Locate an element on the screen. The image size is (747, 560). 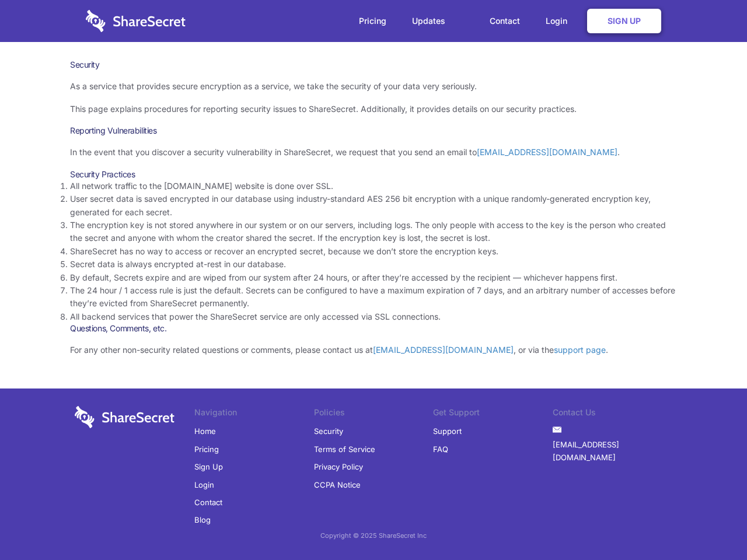
a: Home is located at coordinates (205, 431).